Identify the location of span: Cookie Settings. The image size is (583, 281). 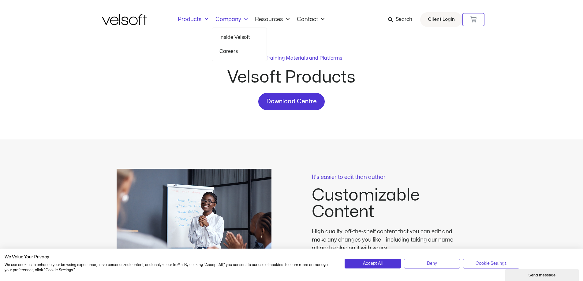
(491, 264).